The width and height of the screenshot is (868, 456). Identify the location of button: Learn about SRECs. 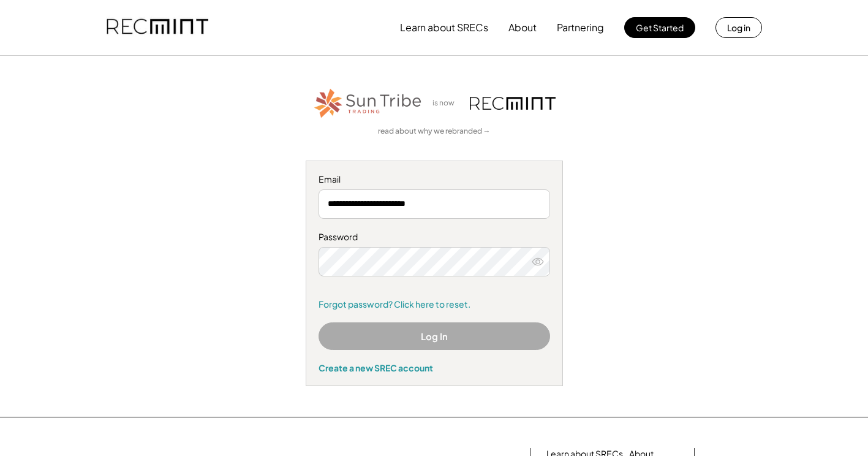
(444, 28).